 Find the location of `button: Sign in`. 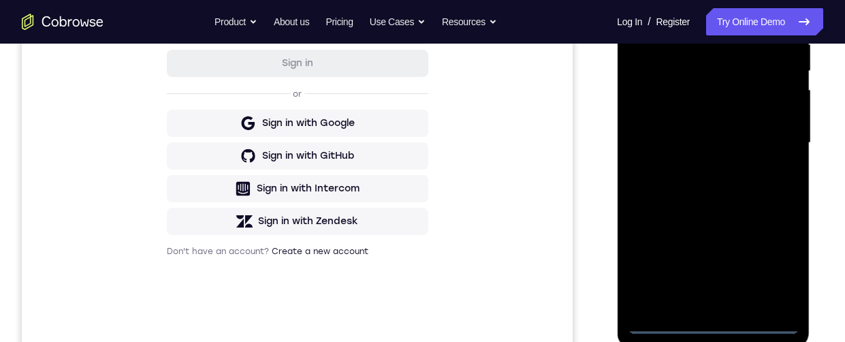

button: Sign in is located at coordinates (276, 170).